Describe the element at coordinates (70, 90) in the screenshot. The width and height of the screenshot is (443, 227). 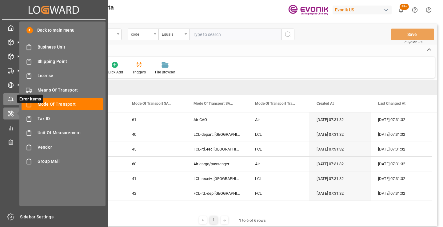
I see `span: Means Of Transport` at that location.